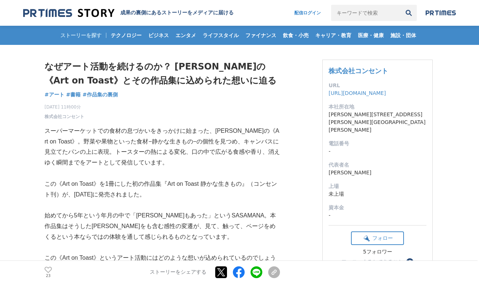  What do you see at coordinates (186, 35) in the screenshot?
I see `a: エンタメ` at bounding box center [186, 35].